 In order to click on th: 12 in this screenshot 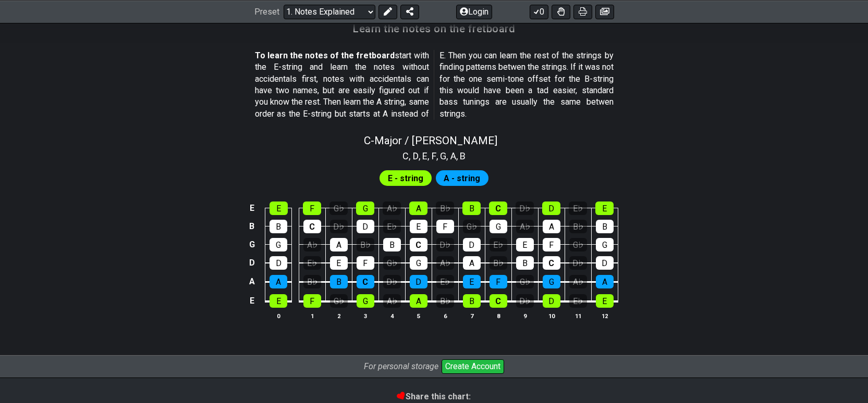, I will do `click(604, 316)`.